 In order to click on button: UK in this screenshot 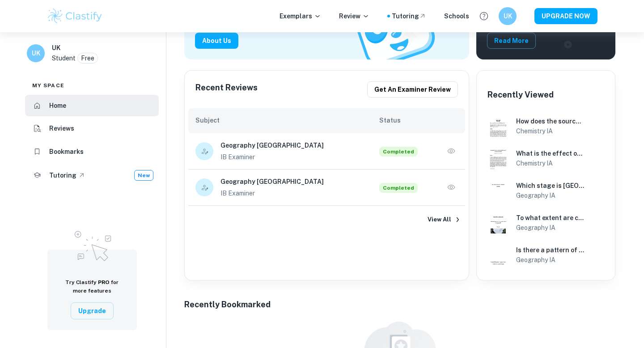, I will do `click(507, 16)`.